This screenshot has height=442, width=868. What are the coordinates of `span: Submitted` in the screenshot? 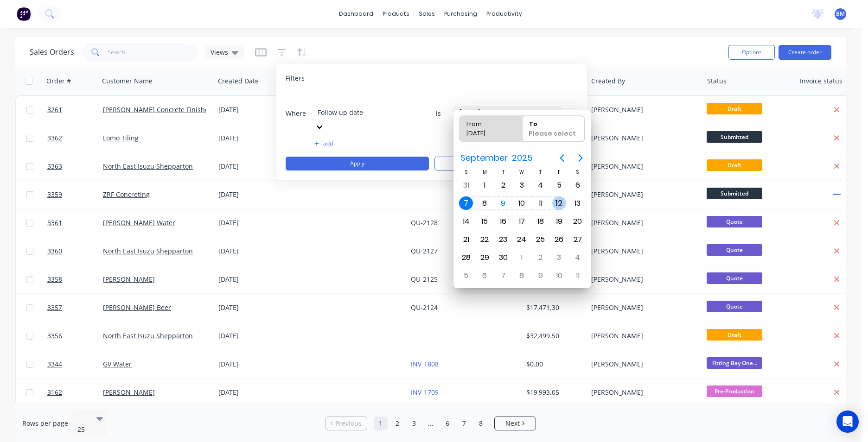 It's located at (734, 137).